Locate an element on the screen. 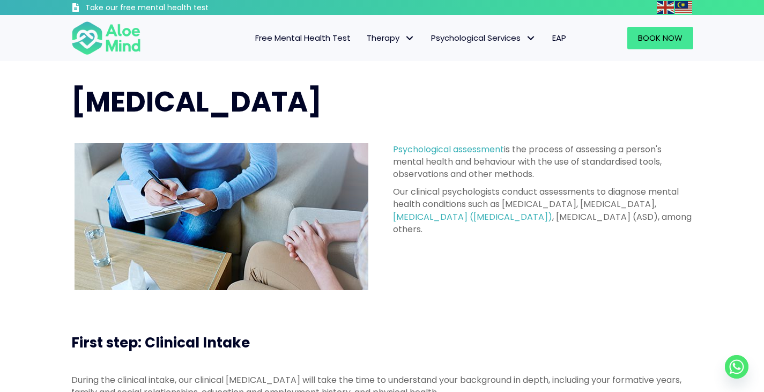 Image resolution: width=764 pixels, height=392 pixels. p: is the process of assessing a person's mental health and behaviour with the use of standardised t... is located at coordinates (543, 162).